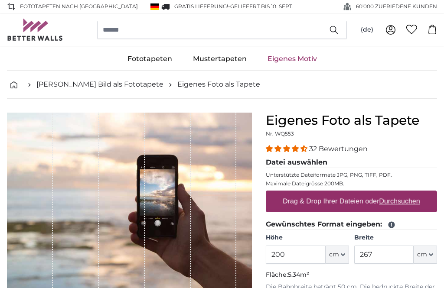  What do you see at coordinates (222, 84) in the screenshot?
I see `nav: breadcrumbs` at bounding box center [222, 84].